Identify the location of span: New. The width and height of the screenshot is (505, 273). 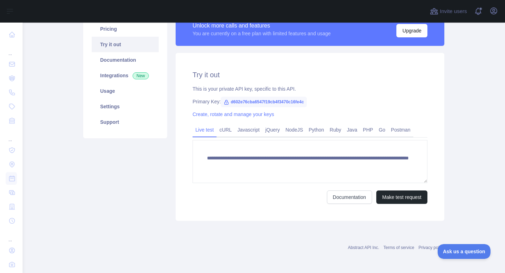
(141, 76).